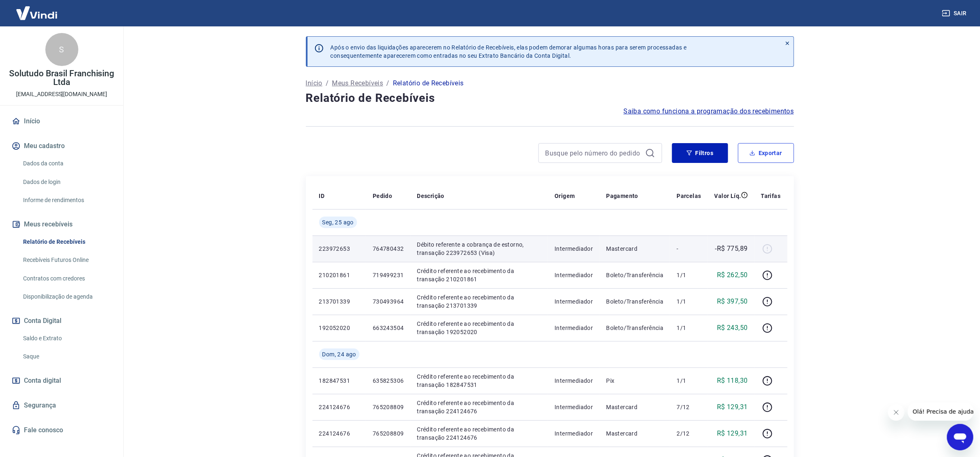  Describe the element at coordinates (389, 275) in the screenshot. I see `p: 719499231` at that location.